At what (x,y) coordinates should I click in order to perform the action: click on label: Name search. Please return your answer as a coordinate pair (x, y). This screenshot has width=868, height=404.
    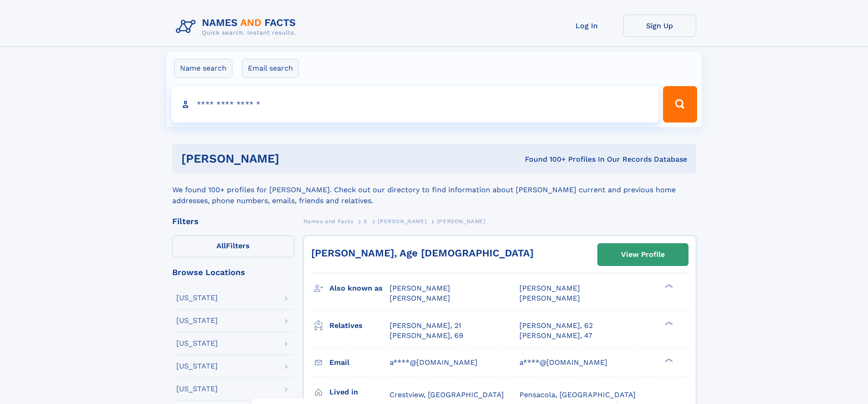
    Looking at the image, I should click on (203, 69).